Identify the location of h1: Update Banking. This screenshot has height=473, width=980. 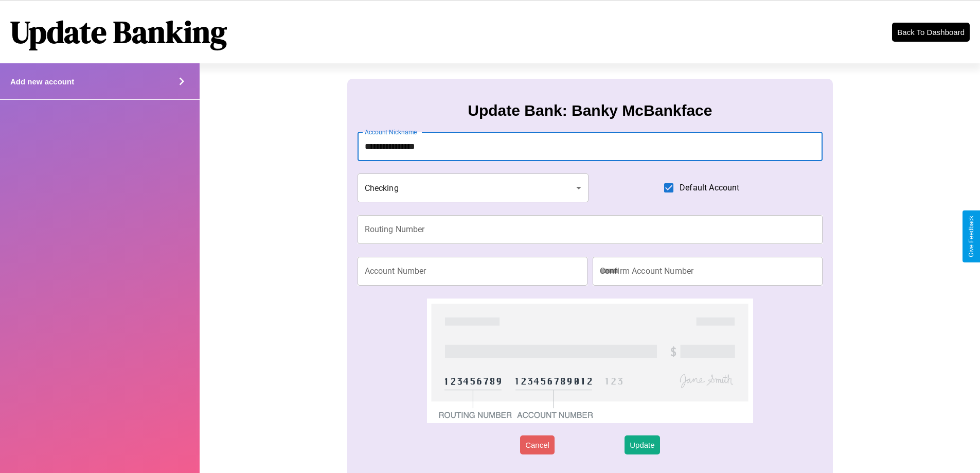
(119, 32).